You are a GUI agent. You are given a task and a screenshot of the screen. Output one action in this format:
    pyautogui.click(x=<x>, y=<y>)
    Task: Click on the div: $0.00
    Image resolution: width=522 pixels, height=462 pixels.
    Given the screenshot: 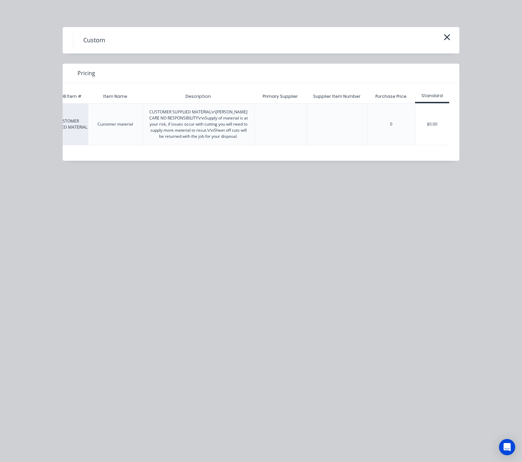 What is the action you would take?
    pyautogui.click(x=432, y=124)
    